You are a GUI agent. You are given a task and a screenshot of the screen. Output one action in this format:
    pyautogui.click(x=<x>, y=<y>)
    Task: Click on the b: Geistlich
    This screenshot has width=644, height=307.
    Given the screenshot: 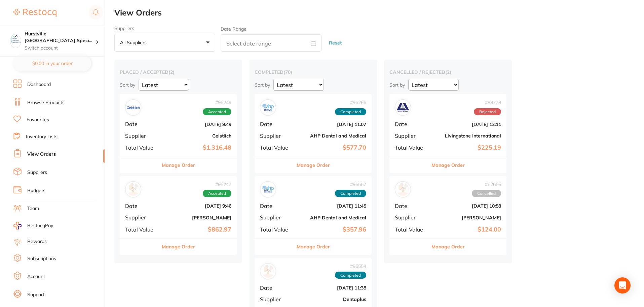 What is the action you would take?
    pyautogui.click(x=197, y=136)
    